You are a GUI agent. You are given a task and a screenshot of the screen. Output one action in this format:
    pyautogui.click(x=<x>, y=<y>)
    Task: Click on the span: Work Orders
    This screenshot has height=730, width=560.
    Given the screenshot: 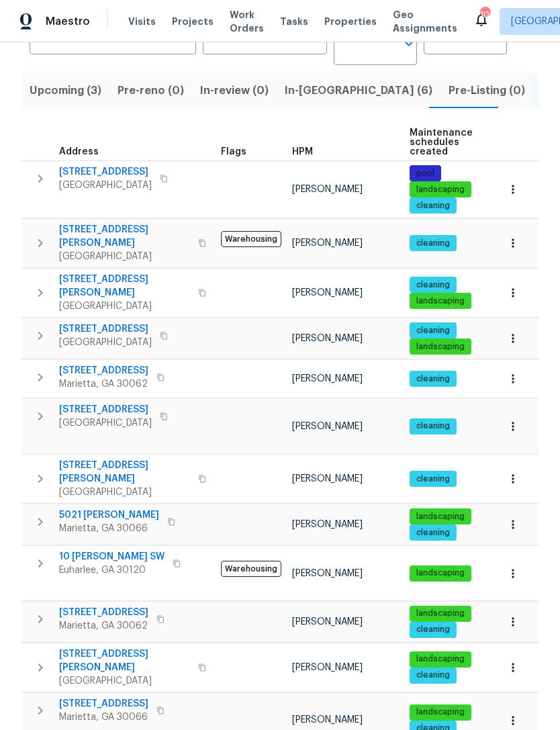 What is the action you would take?
    pyautogui.click(x=247, y=22)
    